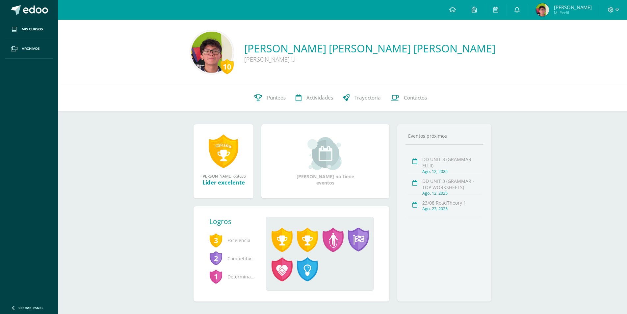 This screenshot has width=627, height=314. I want to click on span: Excelencia, so click(232, 240).